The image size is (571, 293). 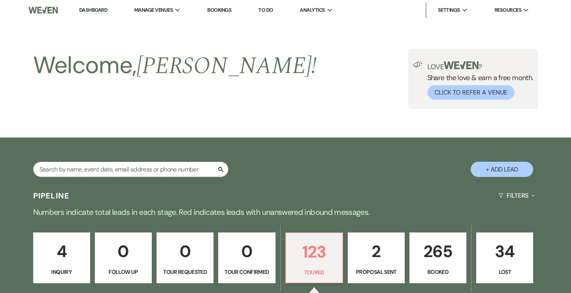 What do you see at coordinates (123, 258) in the screenshot?
I see `a: 0Follow Up` at bounding box center [123, 258].